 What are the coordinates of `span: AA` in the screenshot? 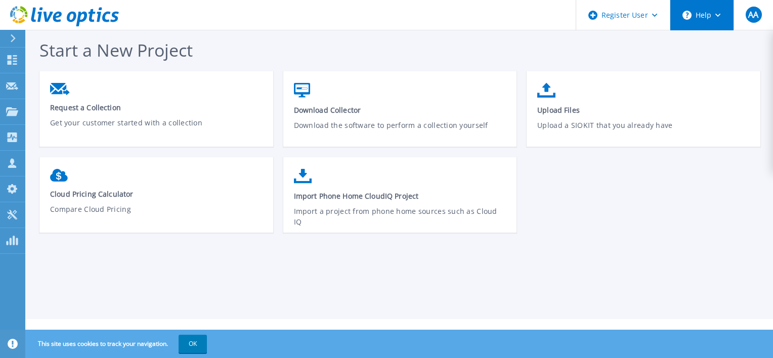 It's located at (753, 15).